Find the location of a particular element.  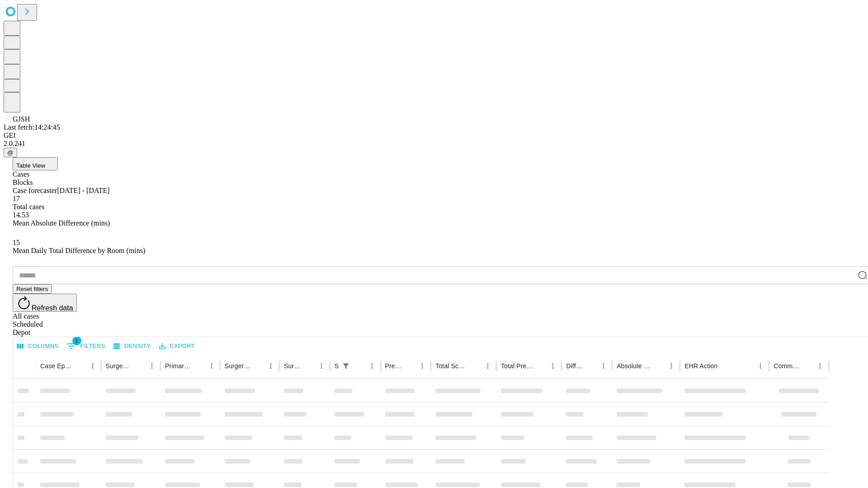

button: Table View is located at coordinates (35, 164).